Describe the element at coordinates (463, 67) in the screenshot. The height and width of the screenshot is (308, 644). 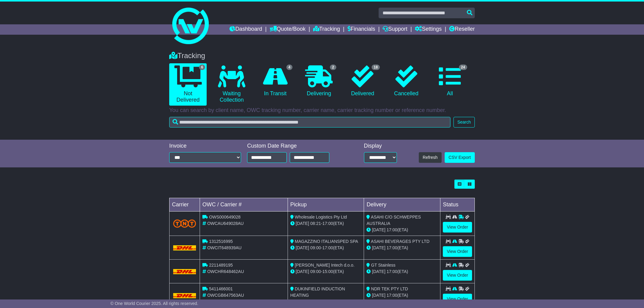
I see `span: 24` at that location.